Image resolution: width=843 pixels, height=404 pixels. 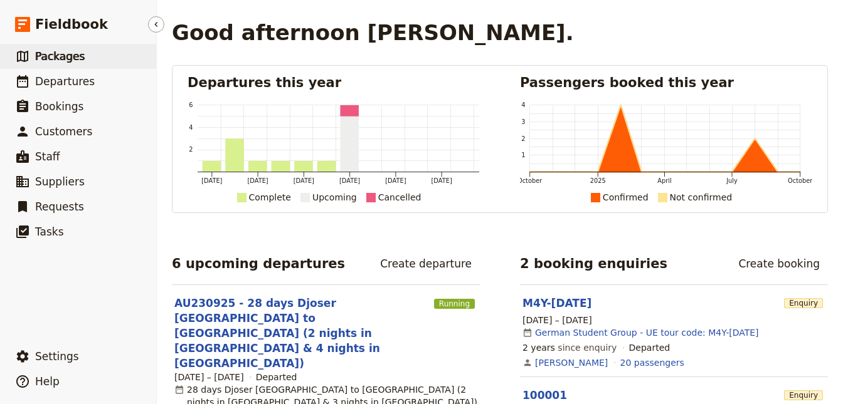 I want to click on span: since enquiry, so click(x=569, y=348).